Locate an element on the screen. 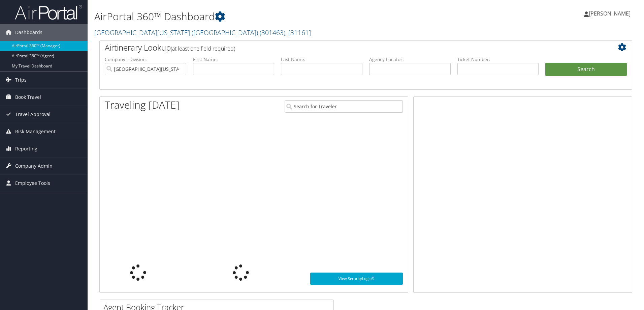 This screenshot has width=644, height=310. h1: AirPortal 360™ Dashboard is located at coordinates (275, 16).